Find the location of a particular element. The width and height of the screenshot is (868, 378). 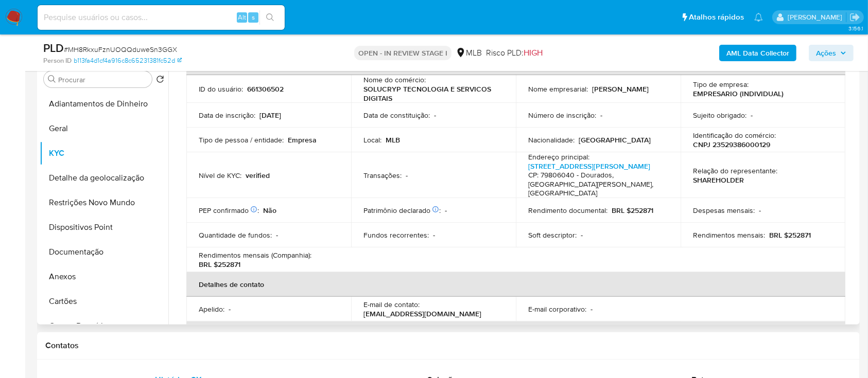

b: Person ID is located at coordinates (57, 60).